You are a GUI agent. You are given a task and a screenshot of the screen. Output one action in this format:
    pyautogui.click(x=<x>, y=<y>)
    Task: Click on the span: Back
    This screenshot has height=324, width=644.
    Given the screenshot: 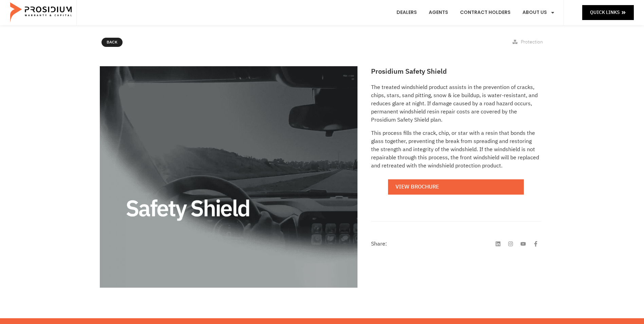 What is the action you would take?
    pyautogui.click(x=112, y=42)
    